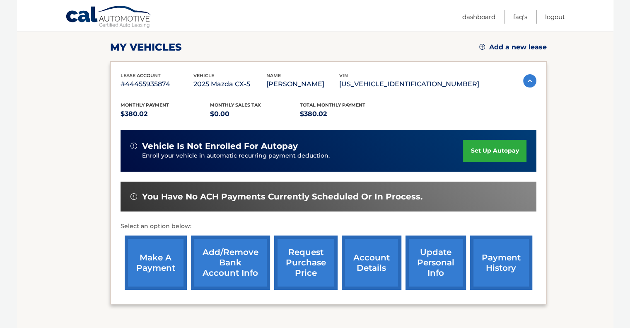 This screenshot has width=630, height=328. Describe the element at coordinates (328, 226) in the screenshot. I see `p: Select an option below:` at that location.